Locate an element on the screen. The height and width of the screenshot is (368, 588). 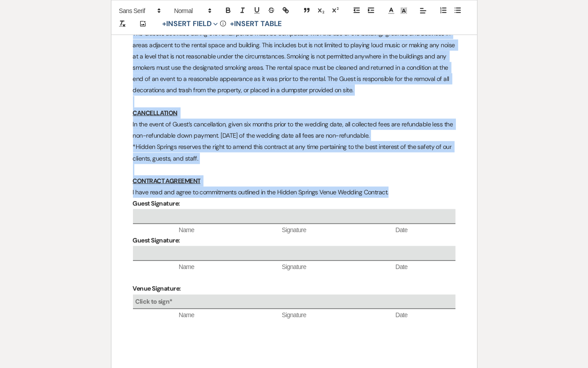
span: Text Background Color is located at coordinates (404, 11).